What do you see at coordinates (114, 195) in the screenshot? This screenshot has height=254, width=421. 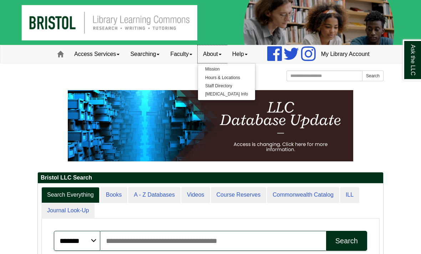 I see `a: Books` at bounding box center [114, 195].